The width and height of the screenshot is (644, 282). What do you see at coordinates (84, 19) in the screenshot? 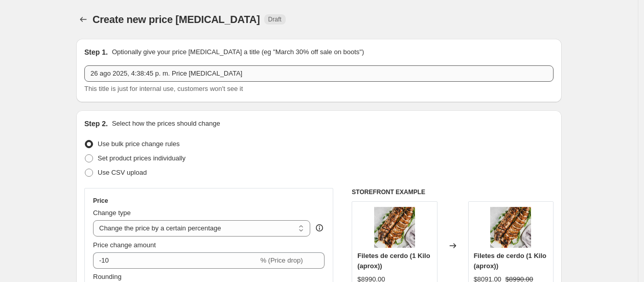
I see `button: Price change jobs` at bounding box center [84, 19].